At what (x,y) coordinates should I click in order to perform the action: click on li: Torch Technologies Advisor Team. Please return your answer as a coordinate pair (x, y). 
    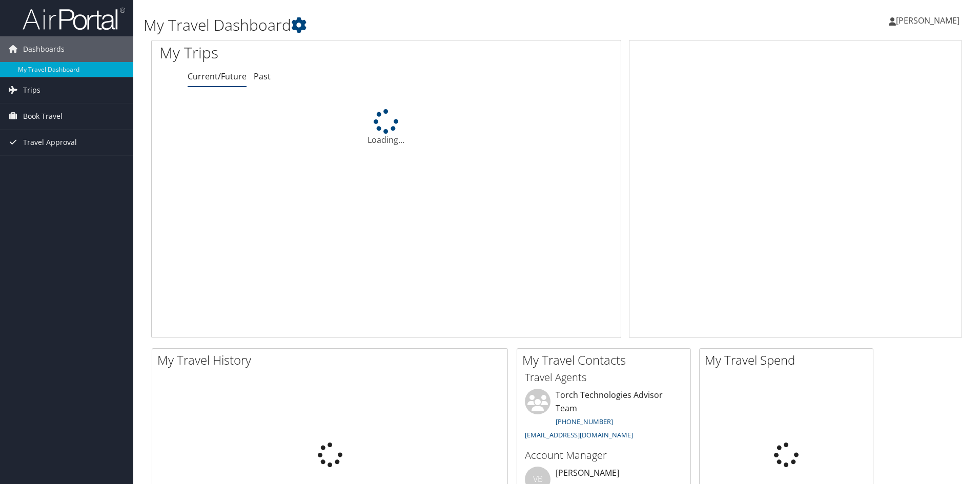
    Looking at the image, I should click on (604, 416).